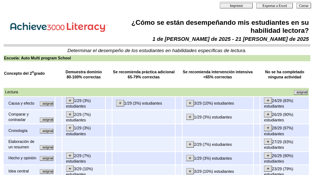 Image resolution: width=314 pixels, height=175 pixels. I want to click on td: No se ha completado ninguna actividad, so click(285, 75).